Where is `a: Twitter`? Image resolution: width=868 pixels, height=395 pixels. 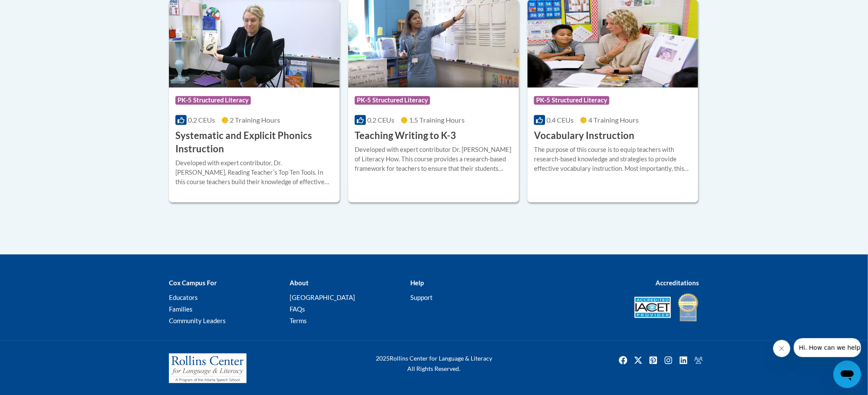 a: Twitter is located at coordinates (638, 360).